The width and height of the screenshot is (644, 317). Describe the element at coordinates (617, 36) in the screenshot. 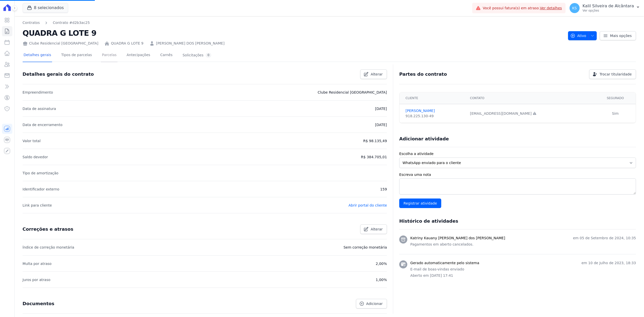

I see `a: Mais opções` at that location.